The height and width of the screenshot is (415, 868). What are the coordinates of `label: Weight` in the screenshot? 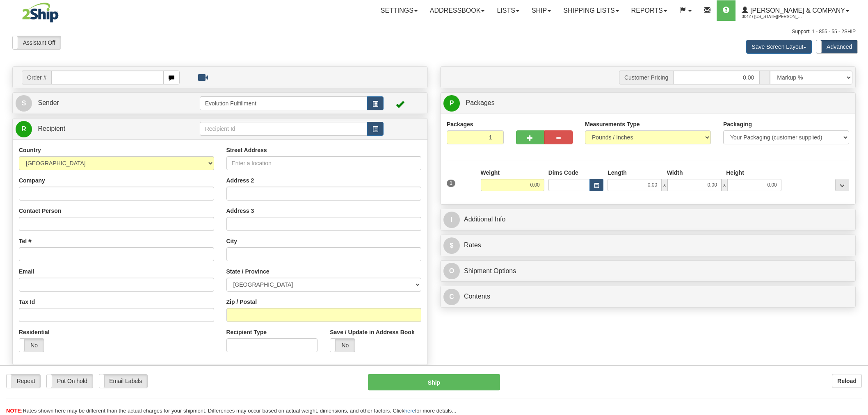 It's located at (490, 173).